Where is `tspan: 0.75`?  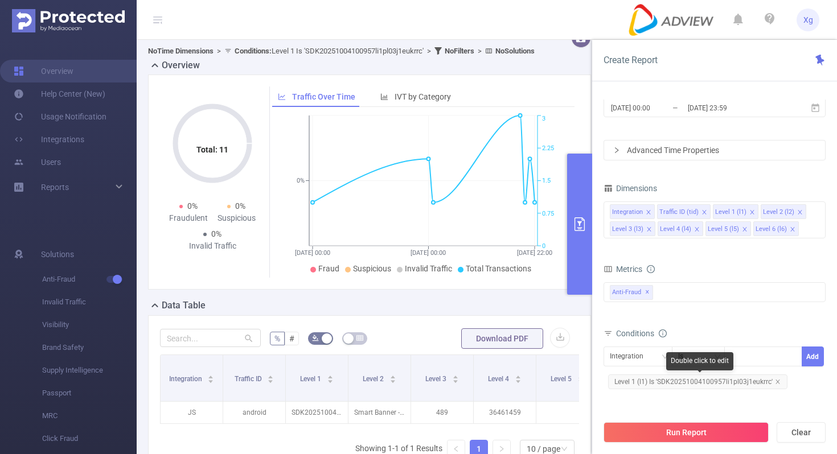 tspan: 0.75 is located at coordinates (548, 214).